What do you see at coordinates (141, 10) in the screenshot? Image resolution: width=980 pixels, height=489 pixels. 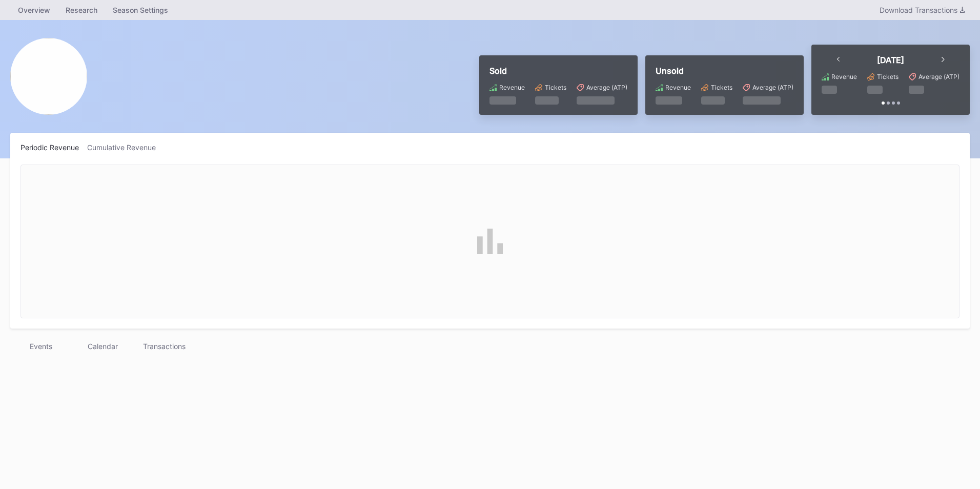 I see `div: Season Settings` at bounding box center [141, 10].